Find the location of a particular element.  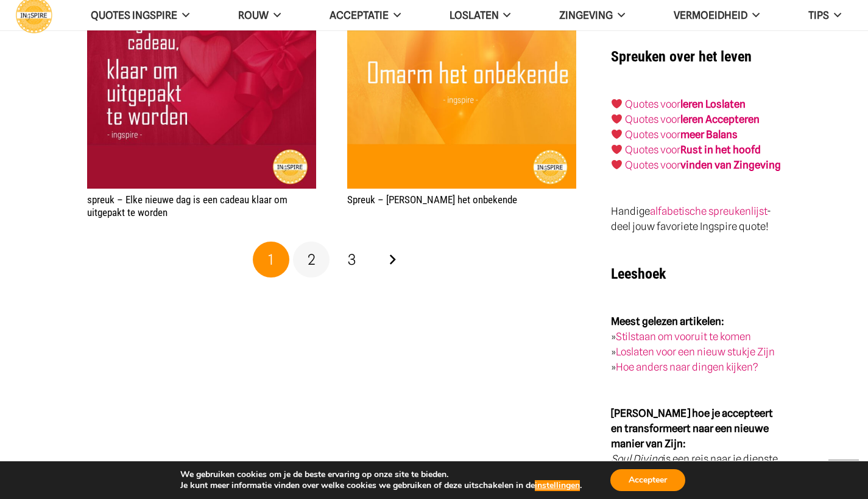

a: Terug naar top is located at coordinates (844, 475).